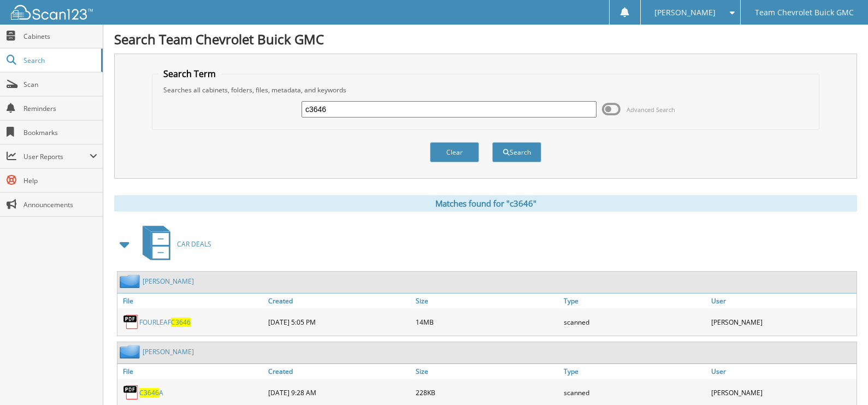 This screenshot has width=868, height=405. What do you see at coordinates (151, 393) in the screenshot?
I see `a: C3646A` at bounding box center [151, 393].